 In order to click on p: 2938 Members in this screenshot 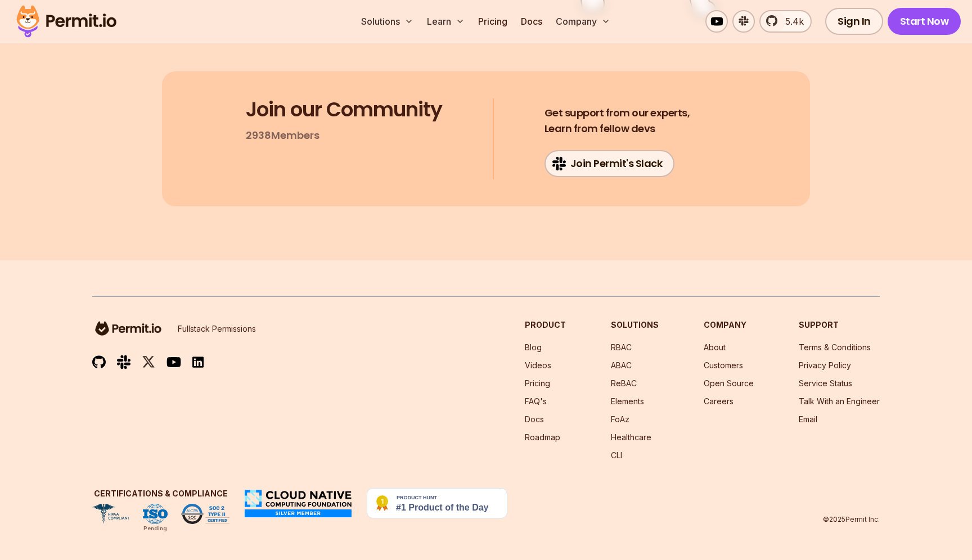, I will do `click(283, 135)`.